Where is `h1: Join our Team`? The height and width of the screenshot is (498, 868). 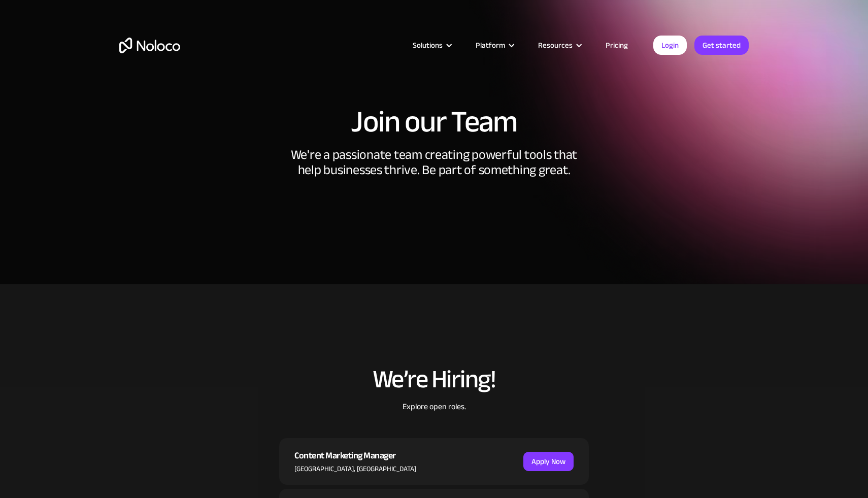 h1: Join our Team is located at coordinates (434, 122).